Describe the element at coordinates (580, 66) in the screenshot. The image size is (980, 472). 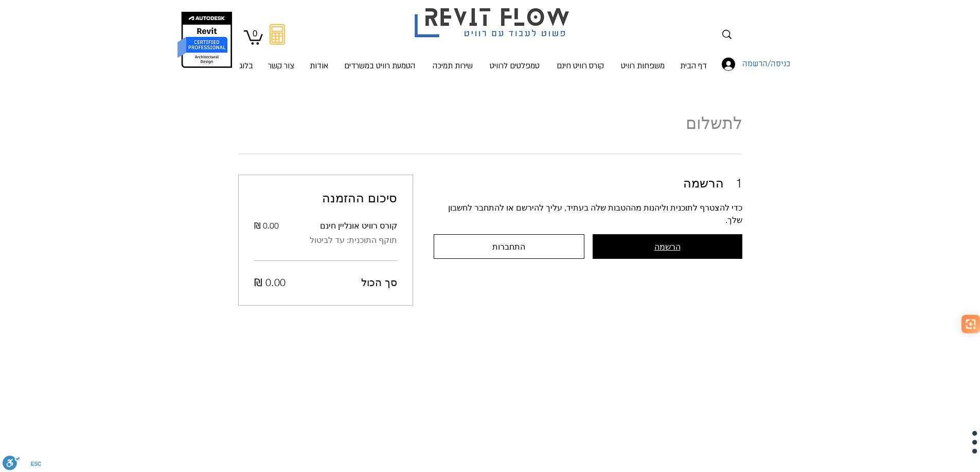
I see `p: קורס רוויט חינם` at that location.